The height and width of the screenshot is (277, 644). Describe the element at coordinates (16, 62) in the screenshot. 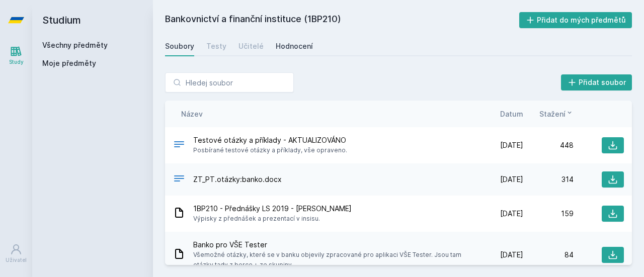

I see `div: Study` at that location.